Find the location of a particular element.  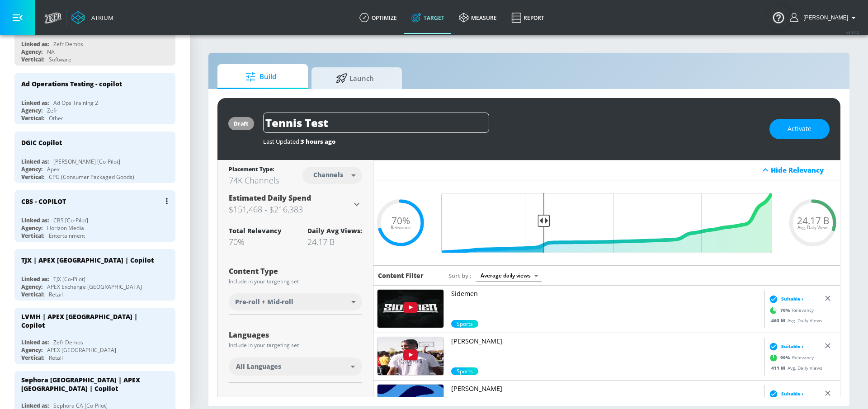

span: Relevance is located at coordinates (401, 227).